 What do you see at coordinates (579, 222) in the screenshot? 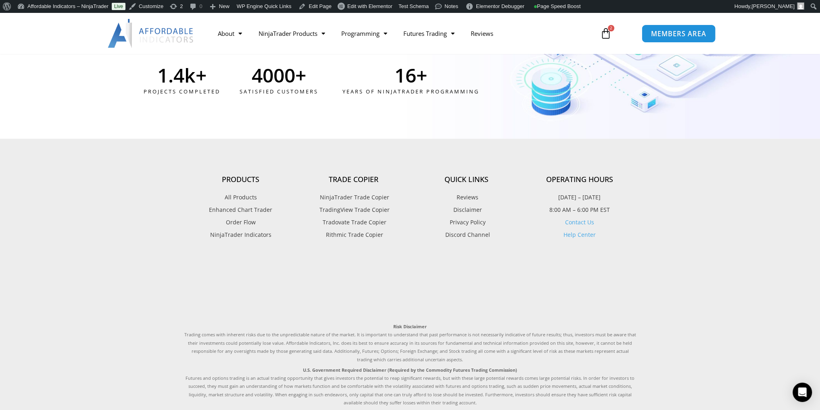
I see `a: Contact Us` at bounding box center [579, 222].